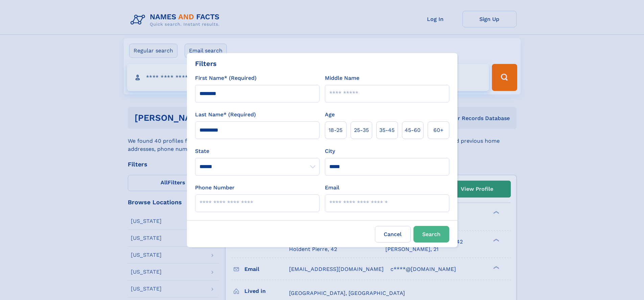 Image resolution: width=644 pixels, height=300 pixels. What do you see at coordinates (387, 130) in the screenshot?
I see `span: 35‑45` at bounding box center [387, 130].